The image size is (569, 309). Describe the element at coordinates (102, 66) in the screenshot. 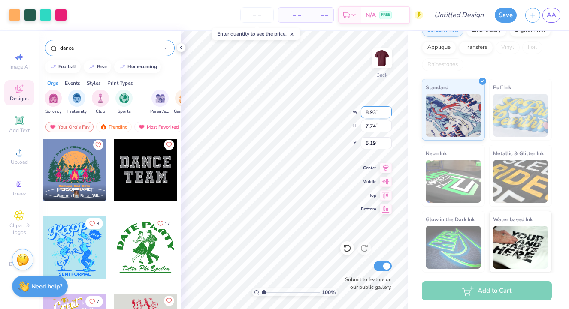

I see `div: bear` at that location.